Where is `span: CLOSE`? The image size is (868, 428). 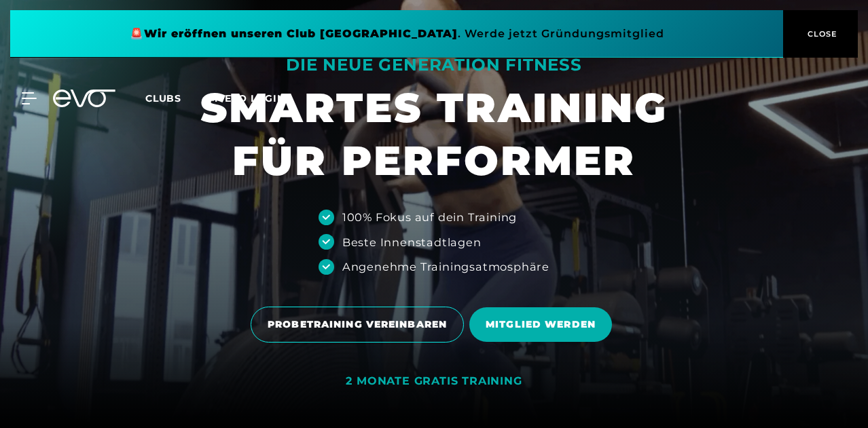
span: CLOSE is located at coordinates (820, 34).